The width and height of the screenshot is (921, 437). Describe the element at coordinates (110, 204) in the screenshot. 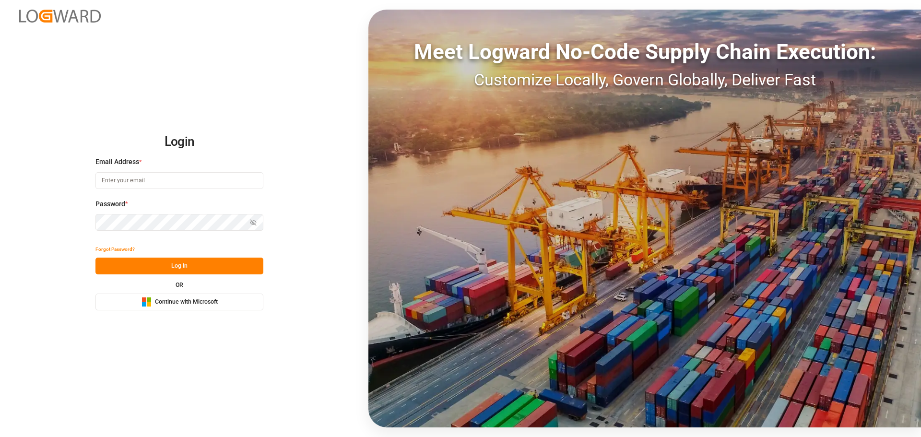

I see `span: Password` at that location.